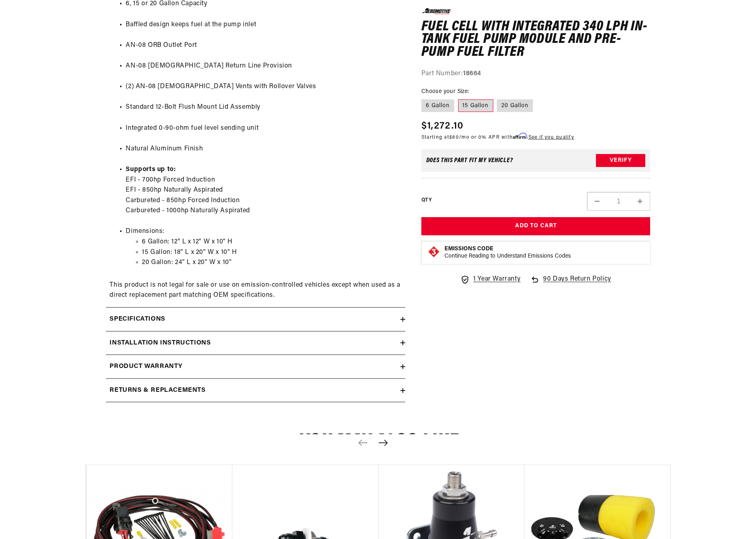 The height and width of the screenshot is (539, 756). I want to click on h2: Product warranty, so click(146, 367).